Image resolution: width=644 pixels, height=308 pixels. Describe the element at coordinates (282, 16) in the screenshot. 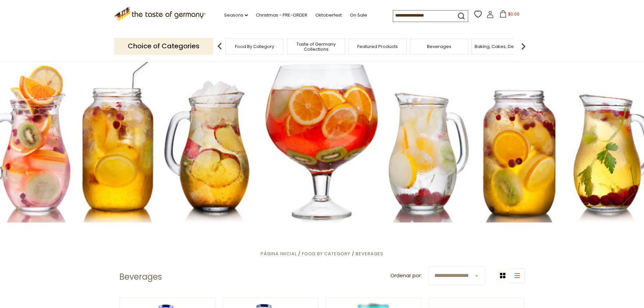

I see `a: Christmas - PRE-ORDER` at that location.